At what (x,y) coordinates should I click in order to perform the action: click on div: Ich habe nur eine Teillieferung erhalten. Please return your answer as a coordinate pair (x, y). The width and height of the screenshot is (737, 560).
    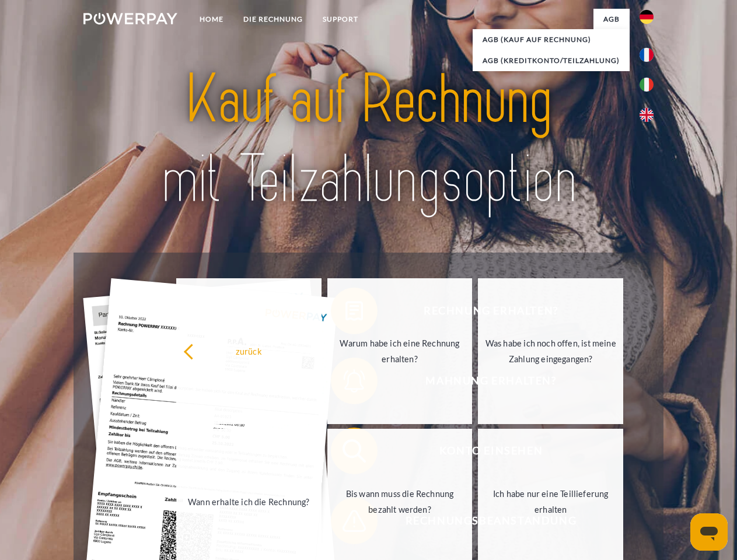
    Looking at the image, I should click on (550, 501).